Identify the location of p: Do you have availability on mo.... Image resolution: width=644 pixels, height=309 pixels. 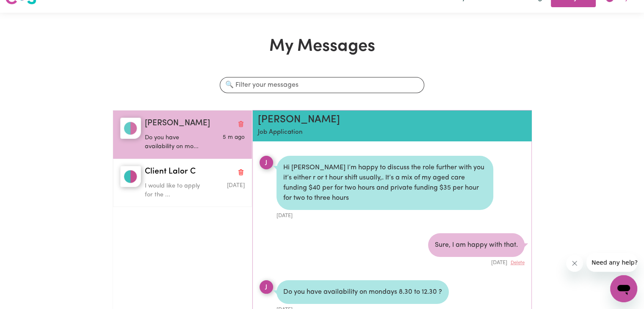
(178, 142).